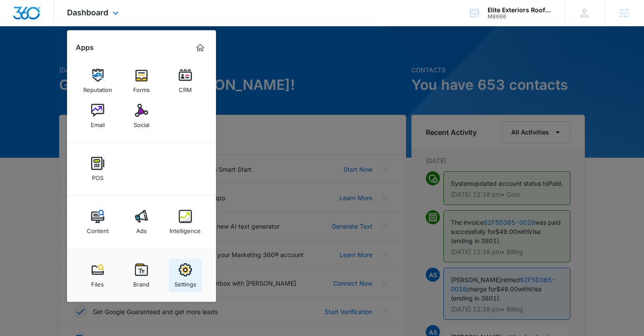  I want to click on a: Marketing 360® Dashboard, so click(200, 48).